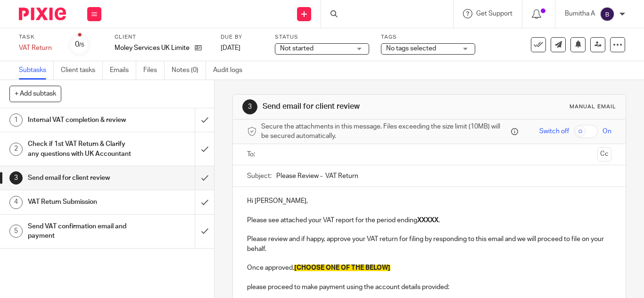 The height and width of the screenshot is (298, 644). I want to click on a: Files, so click(154, 70).